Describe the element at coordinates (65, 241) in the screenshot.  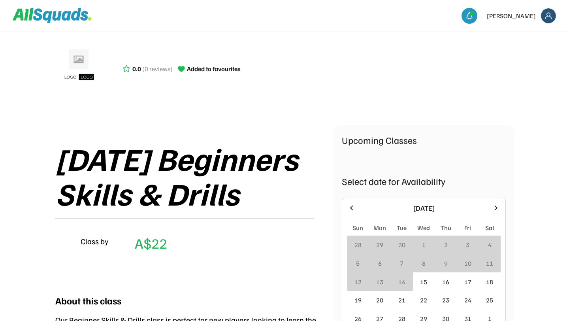
I see `img: yH5BAEAAAAALAAAAAABAAEAAAIBRAA7` at that location.